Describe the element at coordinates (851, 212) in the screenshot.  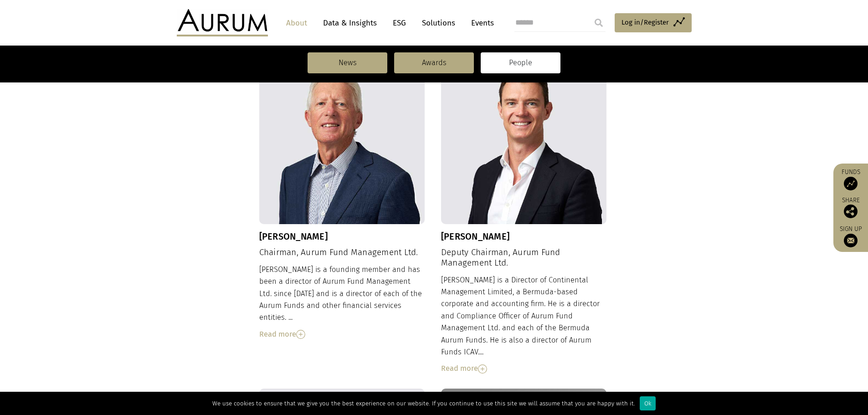
I see `img: Share this post` at that location.